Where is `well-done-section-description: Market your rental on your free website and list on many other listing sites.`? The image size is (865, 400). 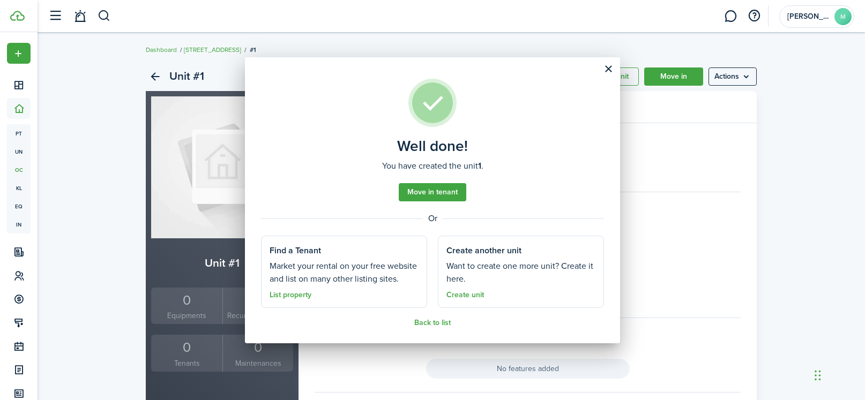 well-done-section-description: Market your rental on your free website and list on many other listing sites. is located at coordinates (344, 273).